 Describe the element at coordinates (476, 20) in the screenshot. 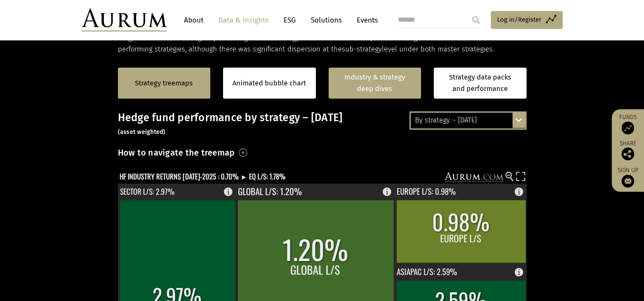

I see `input: Submit` at that location.